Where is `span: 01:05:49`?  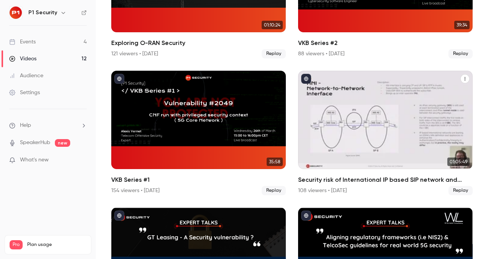 span: 01:05:49 is located at coordinates (459, 162).